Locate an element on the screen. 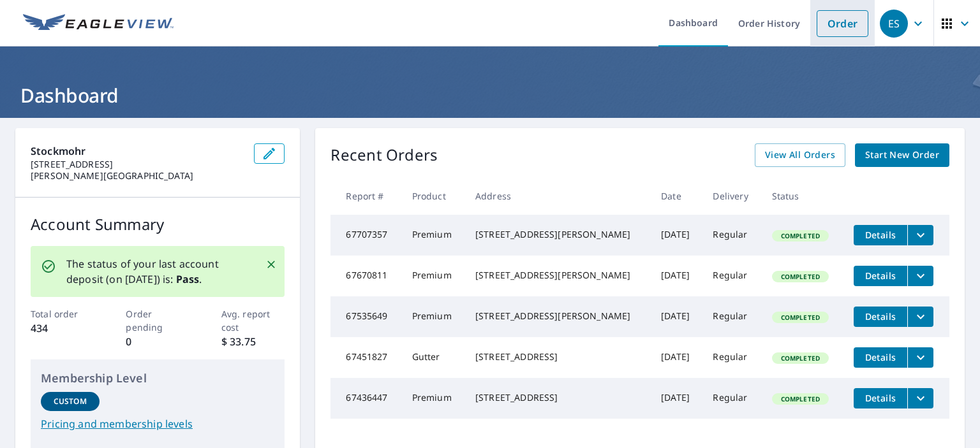 The image size is (980, 448). p: Recent Orders is located at coordinates (384, 155).